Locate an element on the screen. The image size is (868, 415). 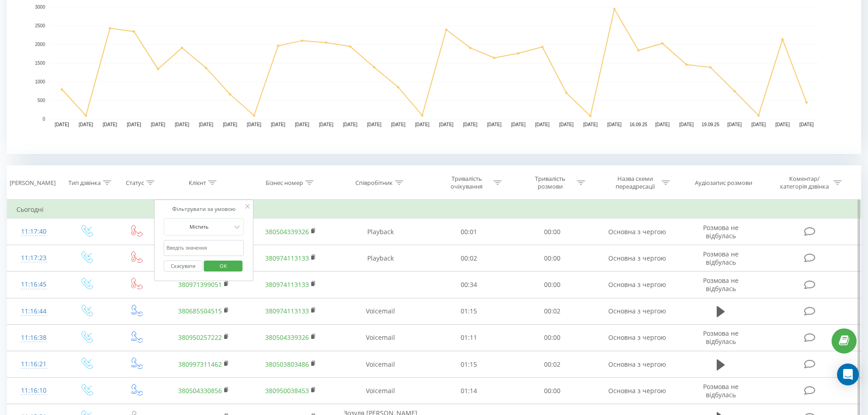
td: Сьогодні is located at coordinates (434, 210).